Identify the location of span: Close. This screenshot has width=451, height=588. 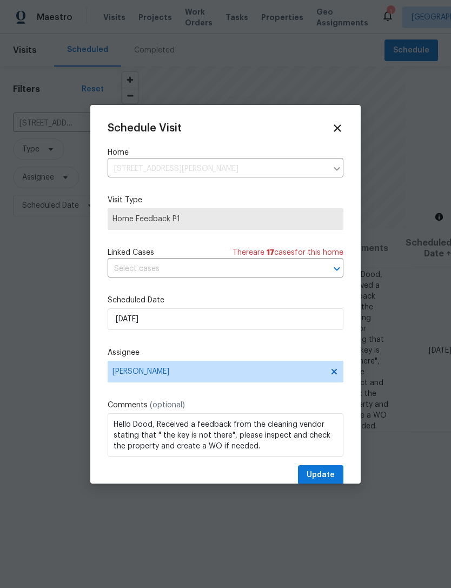
(338, 128).